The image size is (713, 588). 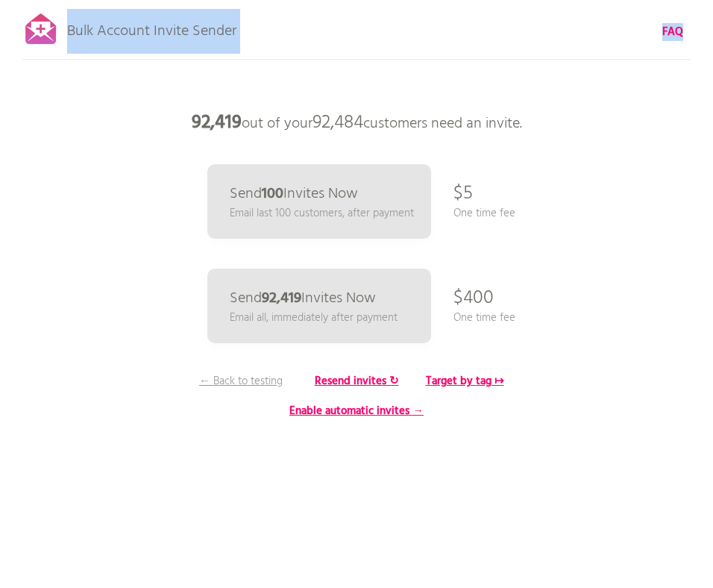 I want to click on p: $400, so click(x=473, y=298).